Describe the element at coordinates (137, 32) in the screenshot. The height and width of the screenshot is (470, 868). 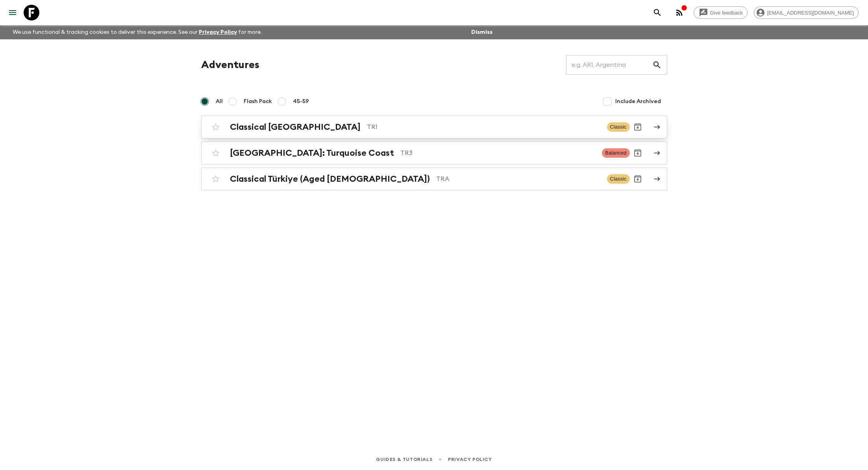
I see `p: We use functional & tracking cookies to deliver this experience. See our for more.` at that location.